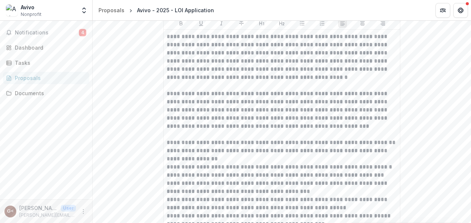 Image resolution: width=471 pixels, height=223 pixels. Describe the element at coordinates (46, 47) in the screenshot. I see `a: Dashboard` at that location.